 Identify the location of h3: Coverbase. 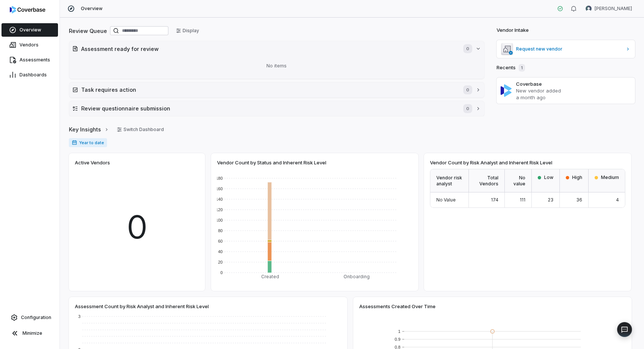
(574, 84).